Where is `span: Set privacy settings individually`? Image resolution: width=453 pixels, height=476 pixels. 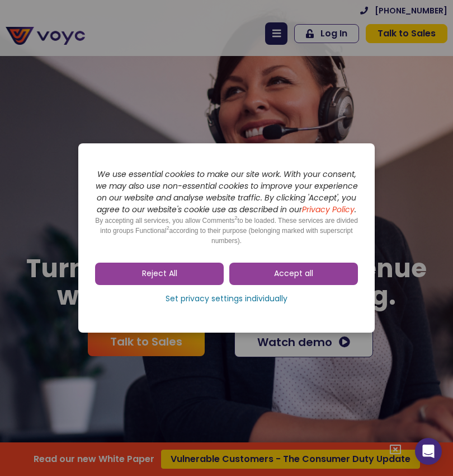 span: Set privacy settings individually is located at coordinates (227, 299).